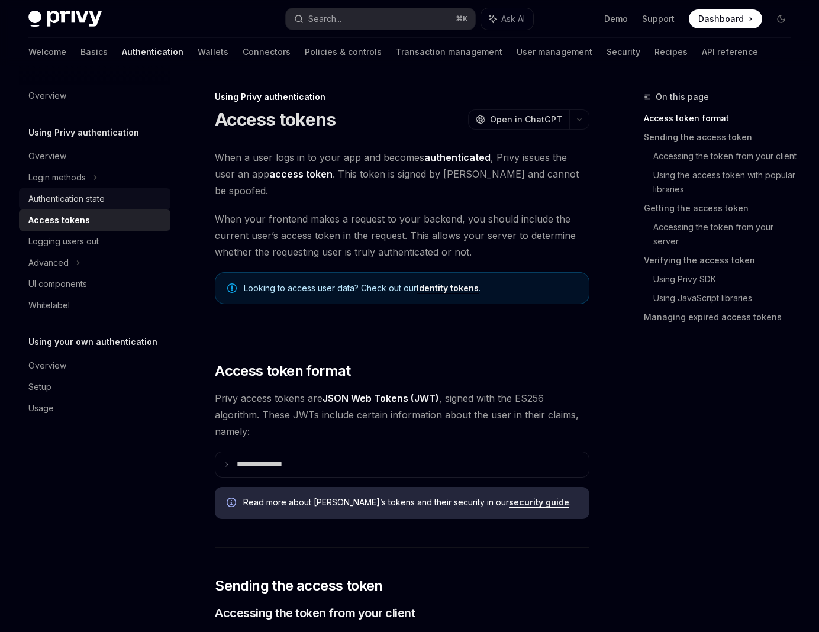 The image size is (819, 632). I want to click on a: Accessing the token from your client, so click(727, 156).